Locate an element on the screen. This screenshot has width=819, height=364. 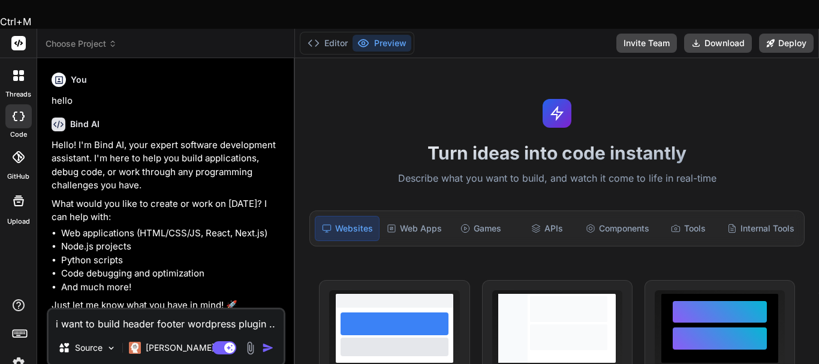
div: Internal Tools is located at coordinates (761, 228).